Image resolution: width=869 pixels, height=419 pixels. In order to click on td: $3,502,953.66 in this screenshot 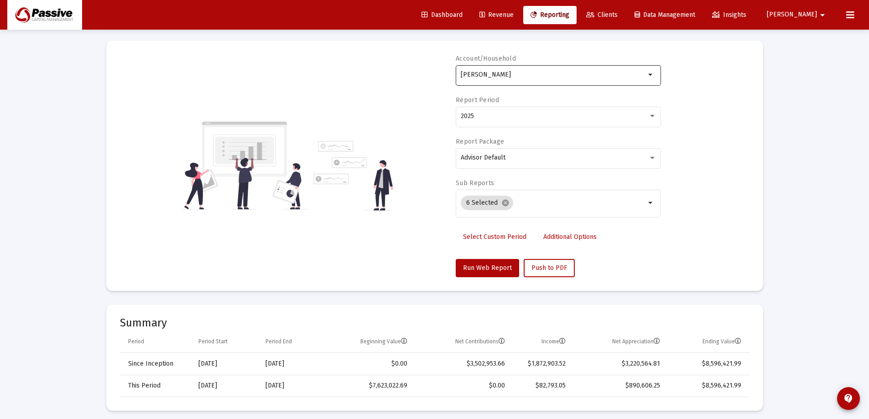, I will do `click(463, 364)`.